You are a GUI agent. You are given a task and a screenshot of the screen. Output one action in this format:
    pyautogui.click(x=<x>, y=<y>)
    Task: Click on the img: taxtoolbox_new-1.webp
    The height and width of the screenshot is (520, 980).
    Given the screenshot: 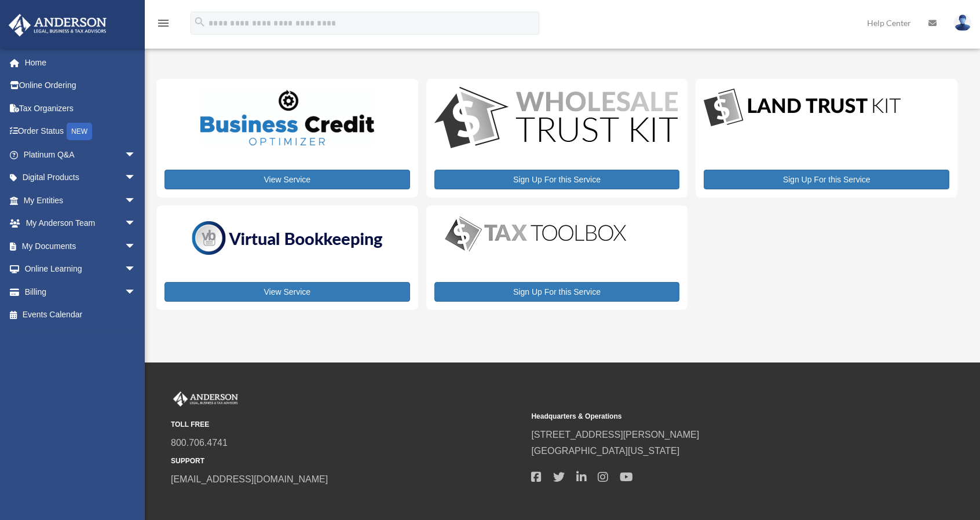 What is the action you would take?
    pyautogui.click(x=535, y=234)
    